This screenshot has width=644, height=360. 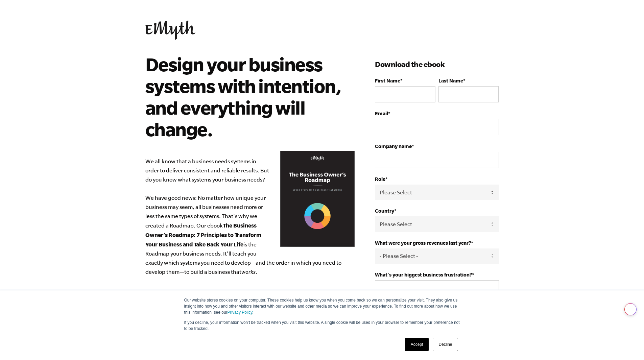 I want to click on p: Our website stores cookies on your computer. These cookies help us know you when you come back so..., so click(x=322, y=306).